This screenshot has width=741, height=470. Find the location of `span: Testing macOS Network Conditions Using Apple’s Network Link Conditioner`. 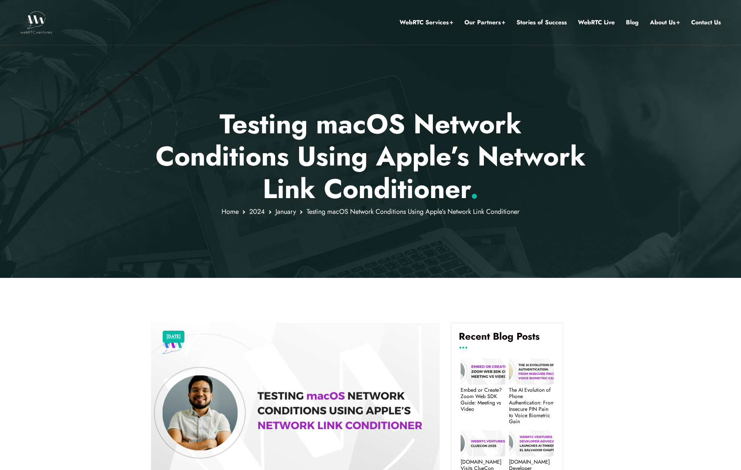

span: Testing macOS Network Conditions Using Apple’s Network Link Conditioner is located at coordinates (413, 212).